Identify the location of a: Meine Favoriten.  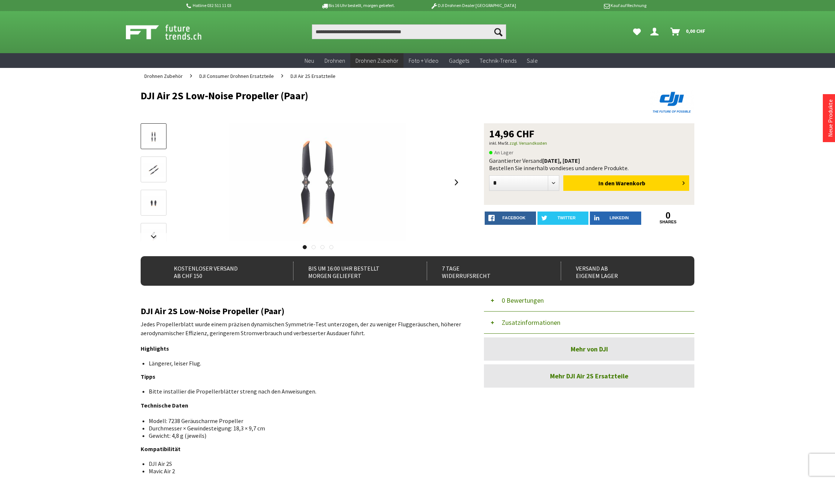
(637, 32).